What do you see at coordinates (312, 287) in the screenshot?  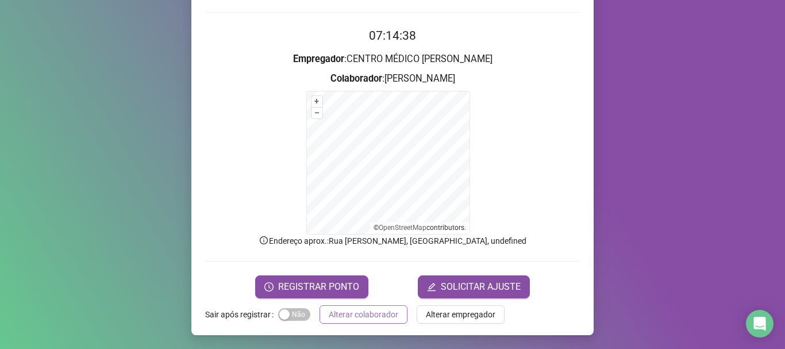 I see `button: REGISTRAR PONTO` at bounding box center [312, 287].